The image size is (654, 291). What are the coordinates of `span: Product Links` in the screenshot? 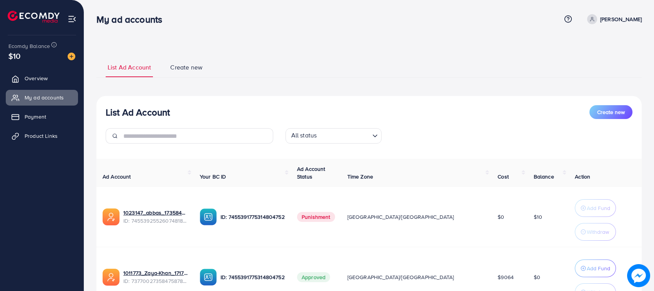 It's located at (41, 136).